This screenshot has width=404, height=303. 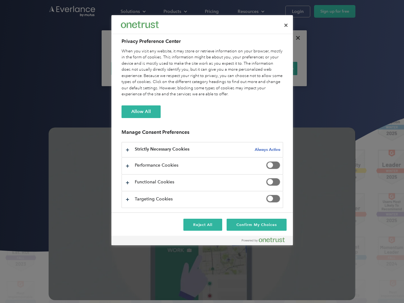 What do you see at coordinates (203, 73) in the screenshot?
I see `div: When you visit any website, it may store or retrieve information on your browser, mostly in the f...` at bounding box center [203, 73].